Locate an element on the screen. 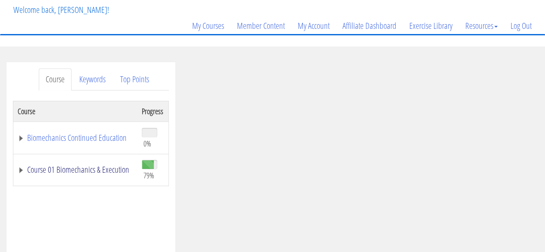  a: Course 01 Biomechanics & Execution is located at coordinates (75, 170).